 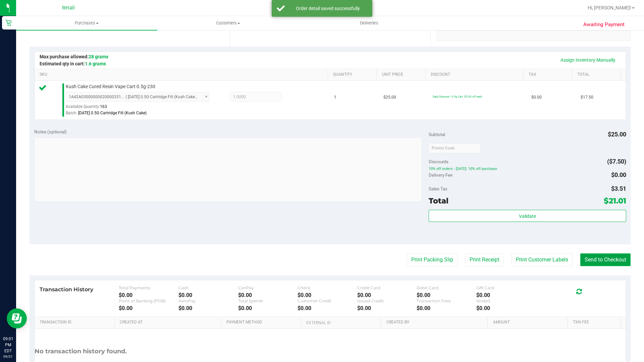 I want to click on span: $21.01, so click(x=615, y=201).